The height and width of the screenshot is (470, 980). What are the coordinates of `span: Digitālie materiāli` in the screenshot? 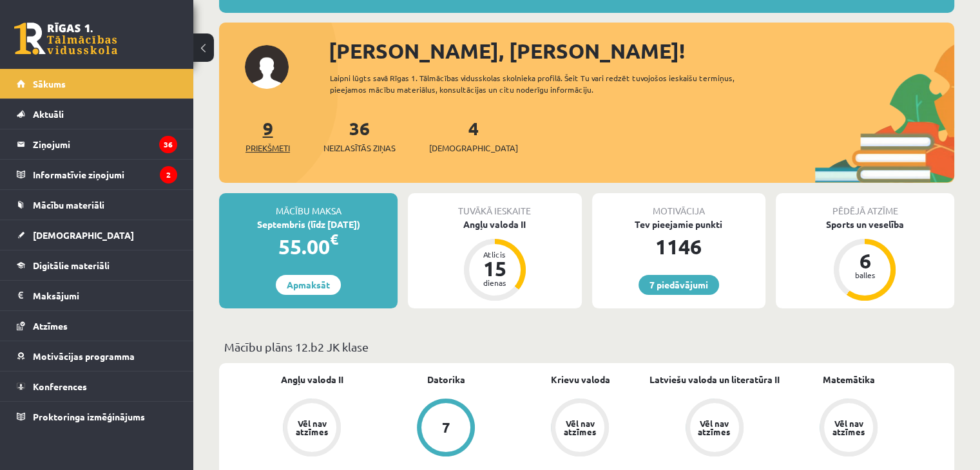 It's located at (71, 265).